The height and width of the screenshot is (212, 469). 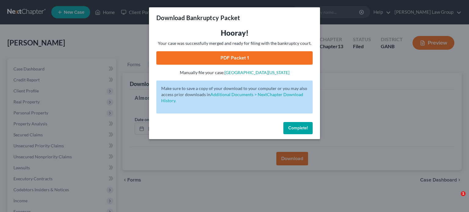 What do you see at coordinates (234, 73) in the screenshot?
I see `p: Manually file your case:` at bounding box center [234, 73].